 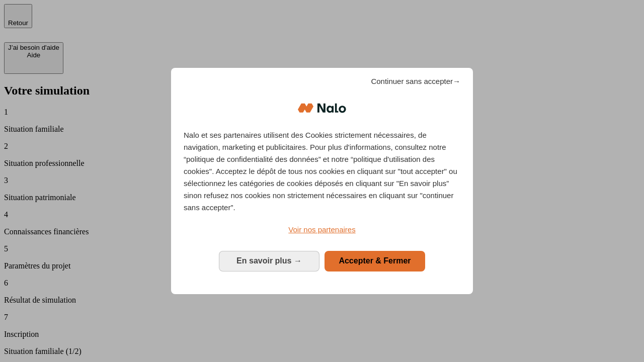 I want to click on button: En savoir plus: Configurer vos consentements, so click(x=269, y=261).